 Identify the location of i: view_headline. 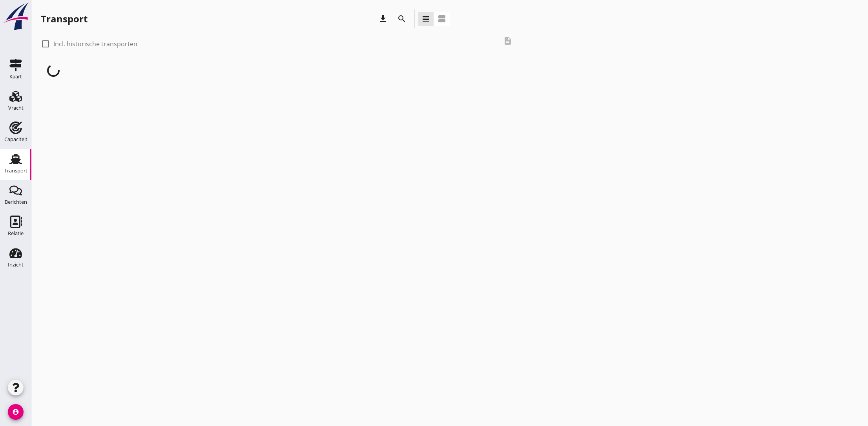
(426, 19).